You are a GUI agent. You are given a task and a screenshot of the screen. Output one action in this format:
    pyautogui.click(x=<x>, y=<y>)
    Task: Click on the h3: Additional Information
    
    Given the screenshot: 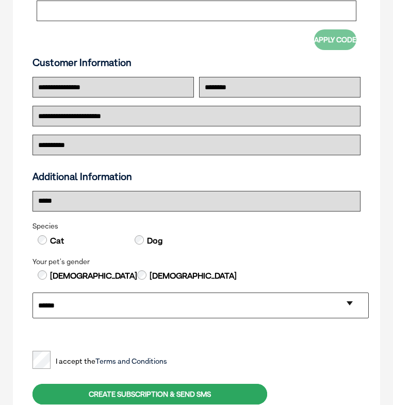 What is the action you would take?
    pyautogui.click(x=197, y=176)
    